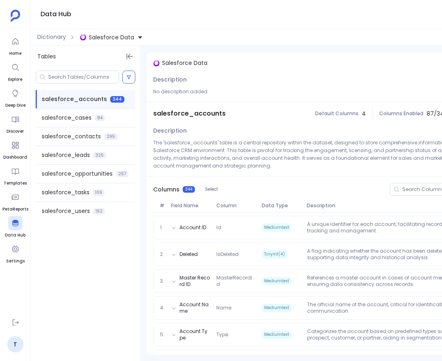  I want to click on button: Select, so click(211, 189).